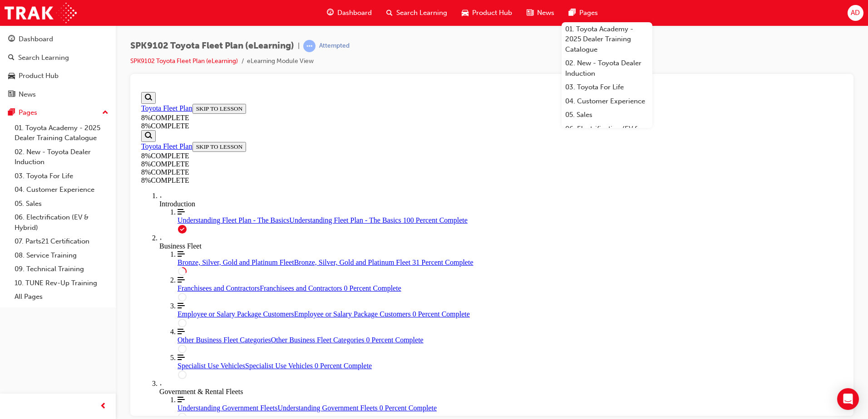  What do you see at coordinates (856, 12) in the screenshot?
I see `button: AD` at bounding box center [856, 12].